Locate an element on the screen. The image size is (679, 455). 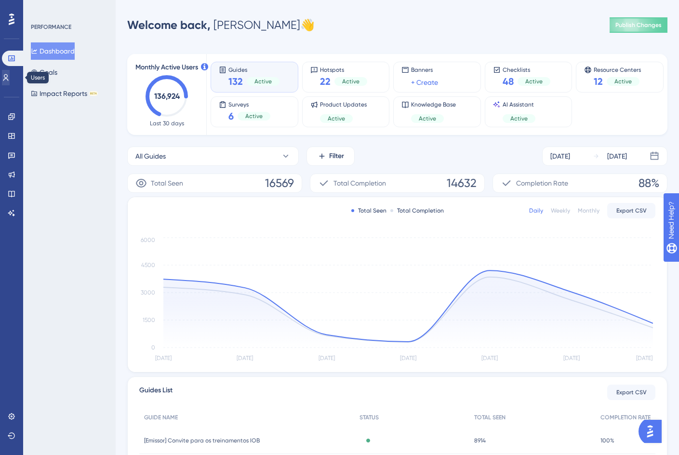
span: Knowledge Base is located at coordinates (433, 105).